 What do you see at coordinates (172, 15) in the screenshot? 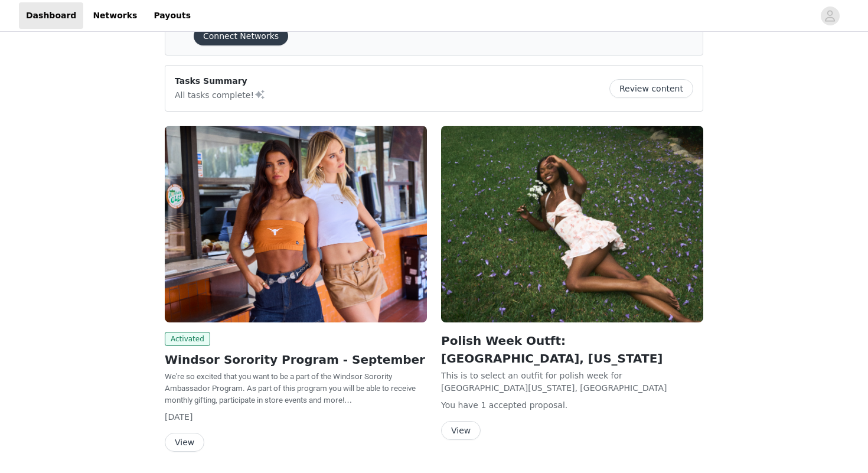
I see `a: Payouts` at bounding box center [172, 15].